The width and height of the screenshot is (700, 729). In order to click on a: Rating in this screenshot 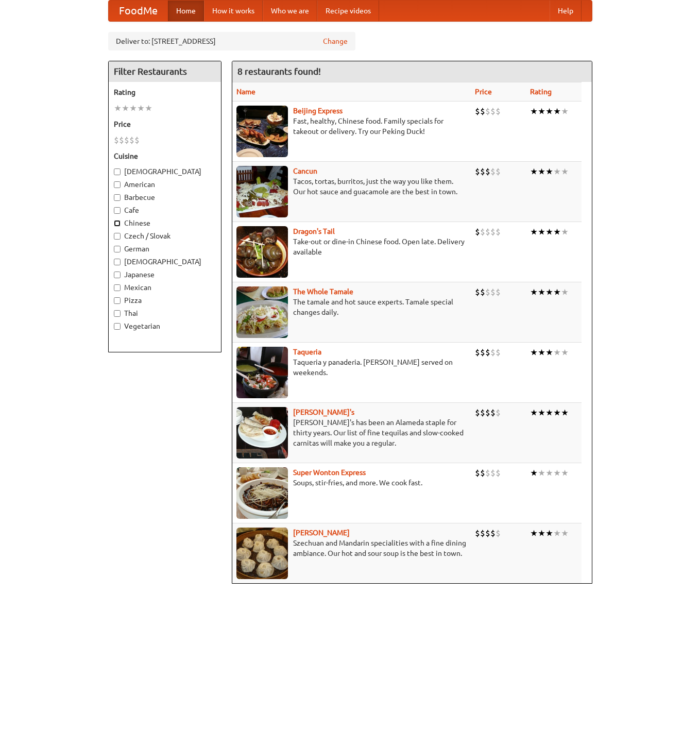, I will do `click(541, 92)`.